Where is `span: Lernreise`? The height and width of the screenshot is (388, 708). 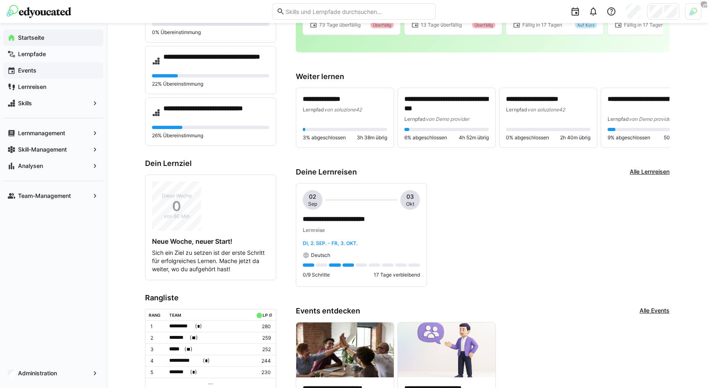 span: Lernreise is located at coordinates (314, 230).